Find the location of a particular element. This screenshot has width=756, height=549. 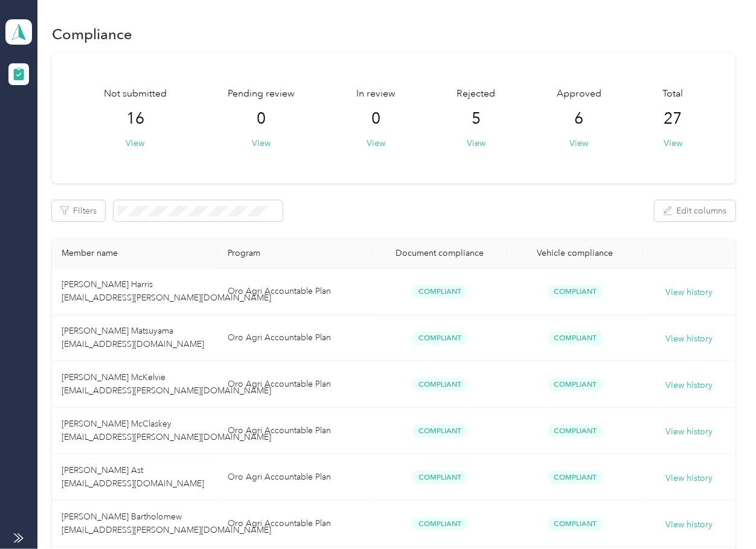

button: Edit columns is located at coordinates (695, 211).